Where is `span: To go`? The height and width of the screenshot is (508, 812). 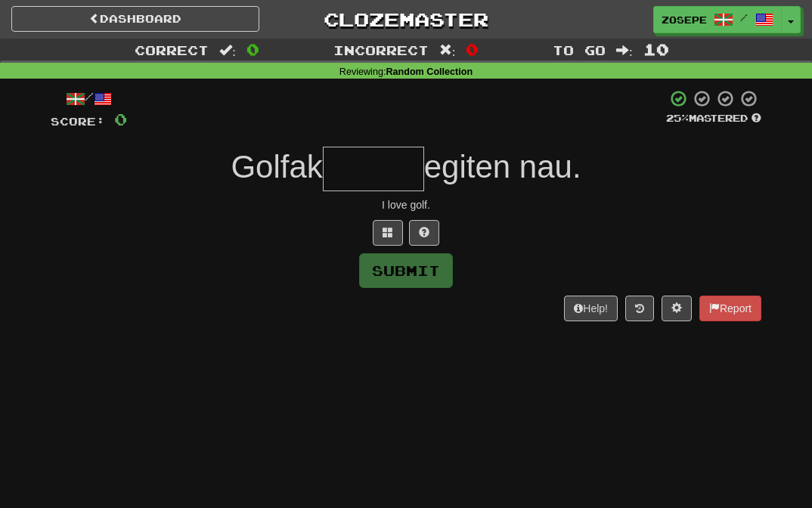
span: To go is located at coordinates (579, 50).